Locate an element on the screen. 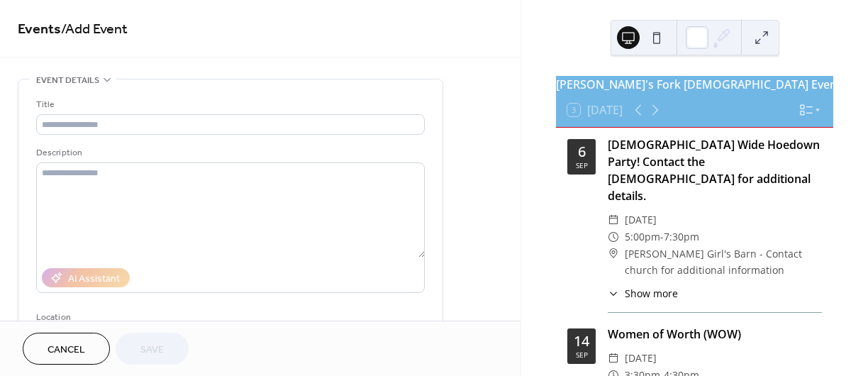 This screenshot has height=376, width=868. span: 7:30pm is located at coordinates (682, 237).